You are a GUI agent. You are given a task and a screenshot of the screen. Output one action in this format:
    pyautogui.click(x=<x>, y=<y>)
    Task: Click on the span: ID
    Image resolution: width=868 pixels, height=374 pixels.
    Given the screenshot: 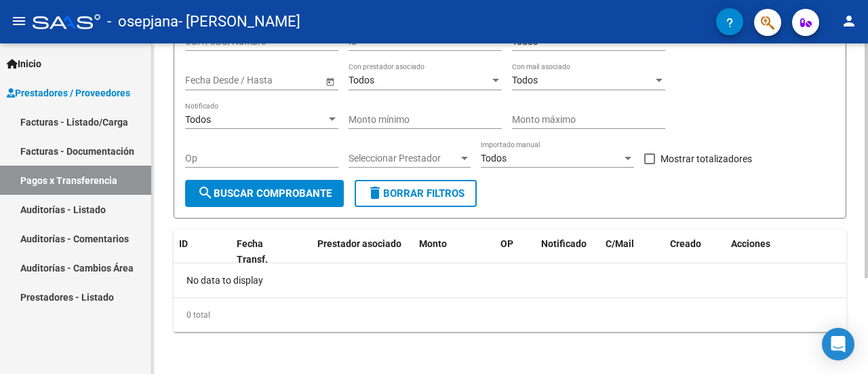 What is the action you would take?
    pyautogui.click(x=183, y=244)
    